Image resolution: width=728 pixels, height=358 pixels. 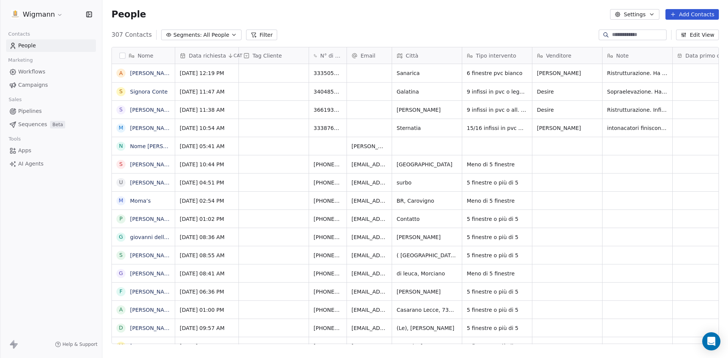 I want to click on img: 1630668995401.jpeg, so click(x=15, y=14).